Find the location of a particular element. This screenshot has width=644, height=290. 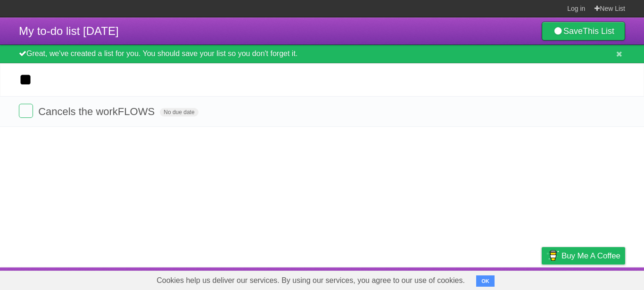

span: Cancels the workFLOWS is located at coordinates (98, 111).